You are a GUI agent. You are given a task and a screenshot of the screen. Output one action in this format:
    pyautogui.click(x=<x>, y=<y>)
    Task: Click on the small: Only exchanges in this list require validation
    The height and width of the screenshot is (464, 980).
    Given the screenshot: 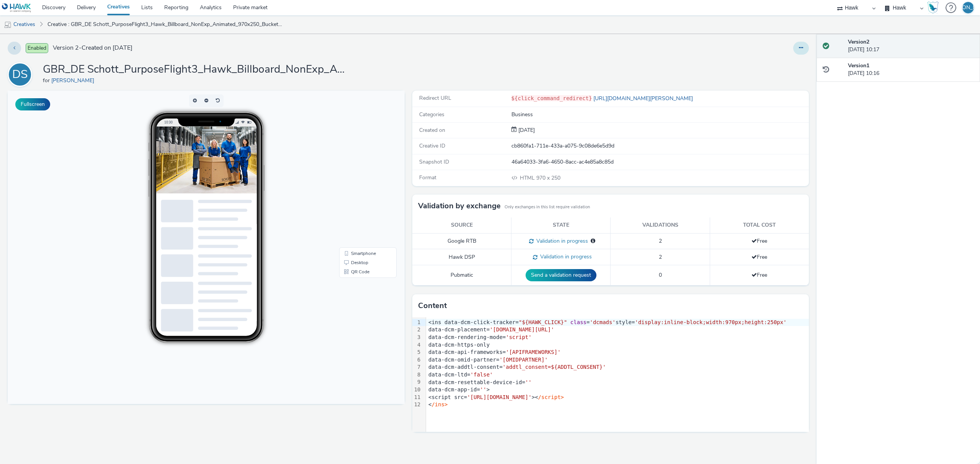 What is the action you would take?
    pyautogui.click(x=547, y=207)
    